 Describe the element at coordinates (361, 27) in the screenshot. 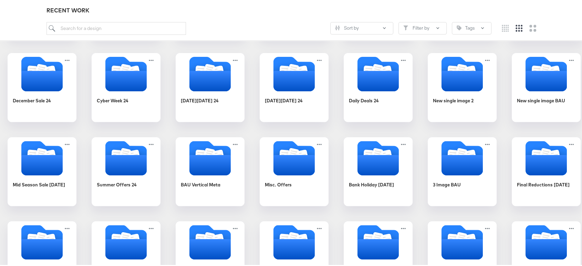

I see `button: SlidersSort by` at that location.